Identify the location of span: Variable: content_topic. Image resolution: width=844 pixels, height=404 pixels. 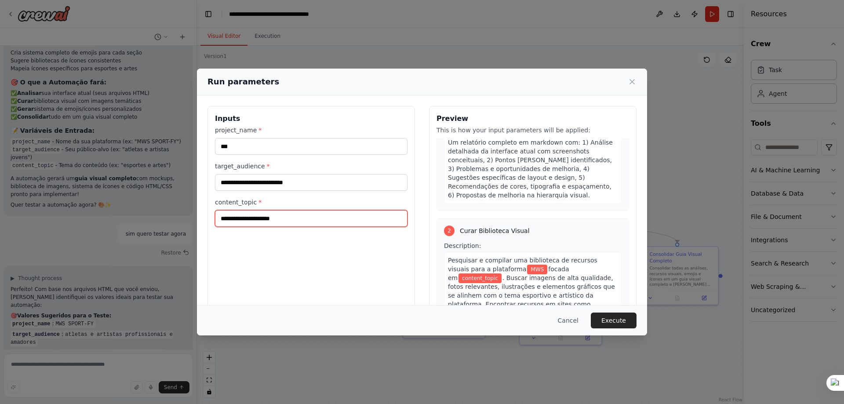
(480, 278).